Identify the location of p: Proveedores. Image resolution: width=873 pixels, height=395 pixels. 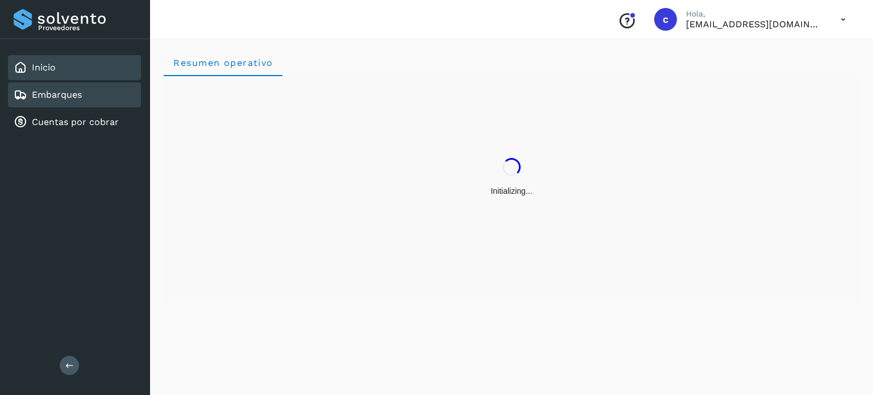
(87, 28).